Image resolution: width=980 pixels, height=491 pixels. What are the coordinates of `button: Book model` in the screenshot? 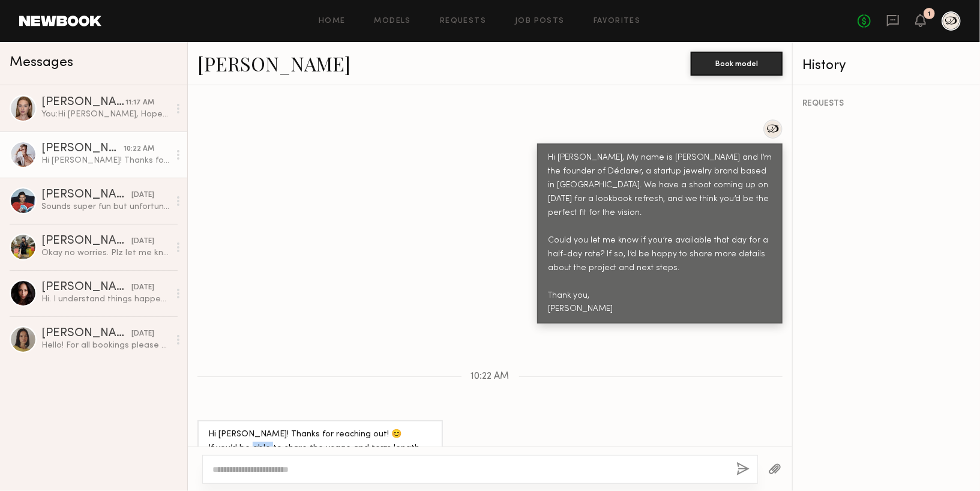 It's located at (736, 64).